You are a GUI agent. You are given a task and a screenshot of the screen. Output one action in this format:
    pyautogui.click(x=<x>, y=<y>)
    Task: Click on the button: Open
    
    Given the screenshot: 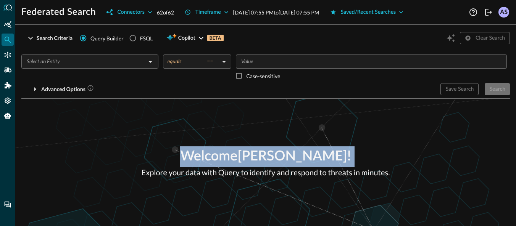 What is the action you would take?
    pyautogui.click(x=150, y=62)
    